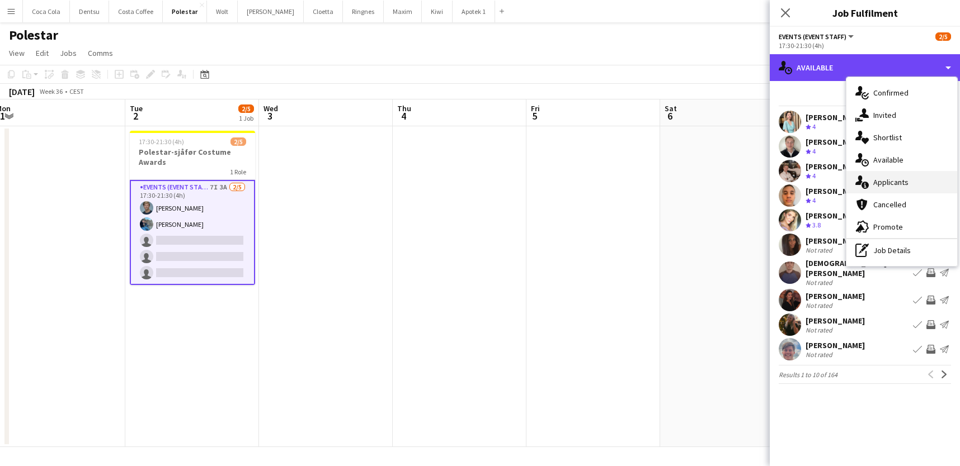  I want to click on button: Apotek 1, so click(474, 11).